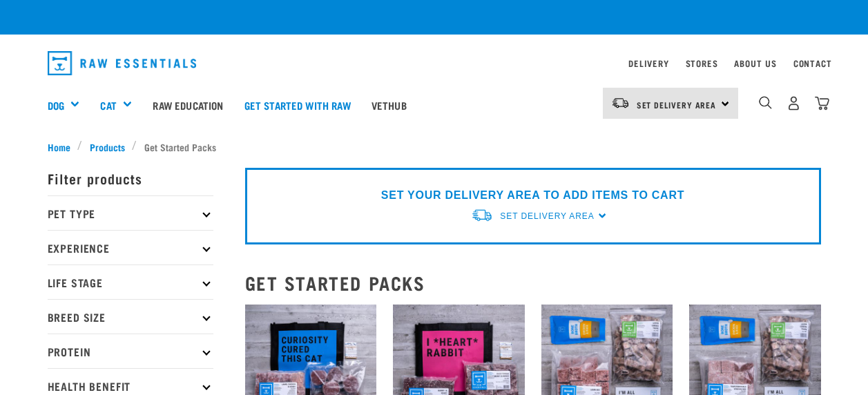 The image size is (868, 395). What do you see at coordinates (434, 146) in the screenshot?
I see `nav: breadcrumbs` at bounding box center [434, 146].